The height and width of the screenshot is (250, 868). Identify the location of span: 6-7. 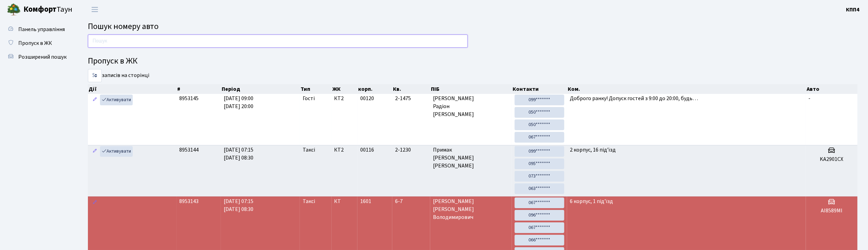
(412, 201).